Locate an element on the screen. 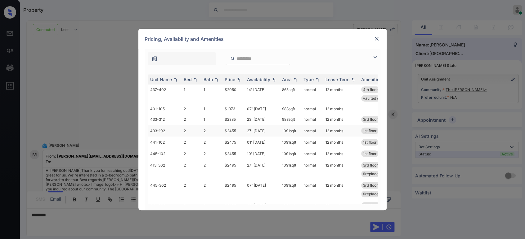 Image resolution: width=525 pixels, height=239 pixels. div: Bed is located at coordinates (188, 79).